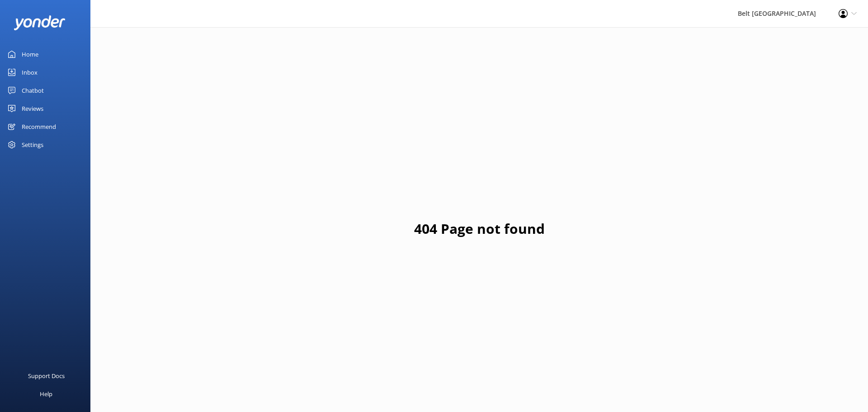 This screenshot has width=868, height=412. What do you see at coordinates (40, 23) in the screenshot?
I see `img: yonder-white-logo.png` at bounding box center [40, 23].